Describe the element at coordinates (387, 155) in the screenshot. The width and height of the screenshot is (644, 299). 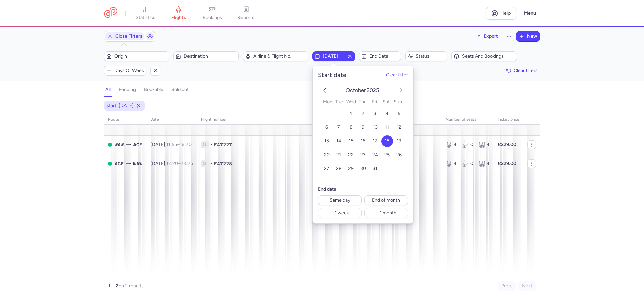
I see `span: 25` at that location.